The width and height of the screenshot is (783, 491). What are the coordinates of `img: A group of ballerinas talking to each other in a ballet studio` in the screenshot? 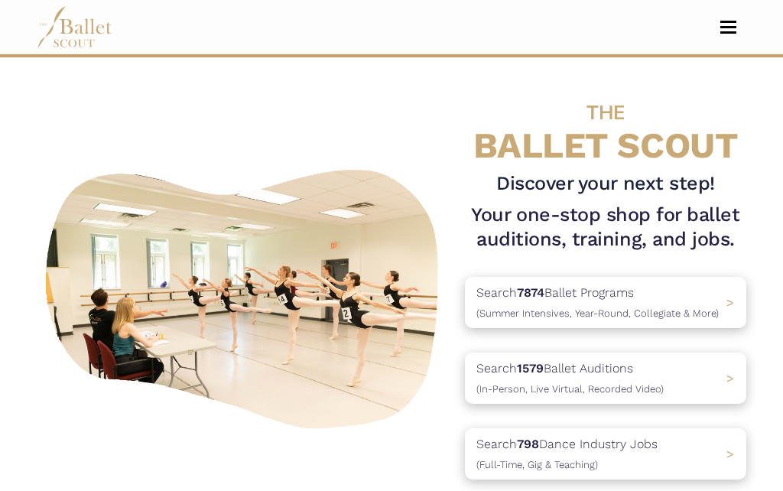 It's located at (245, 296).